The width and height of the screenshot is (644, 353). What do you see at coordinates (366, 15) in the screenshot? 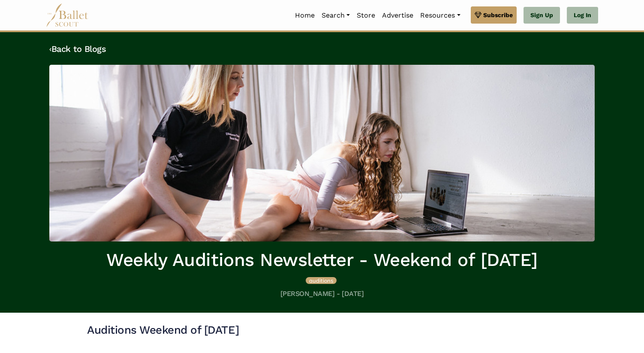
I see `a: Store` at bounding box center [366, 15].